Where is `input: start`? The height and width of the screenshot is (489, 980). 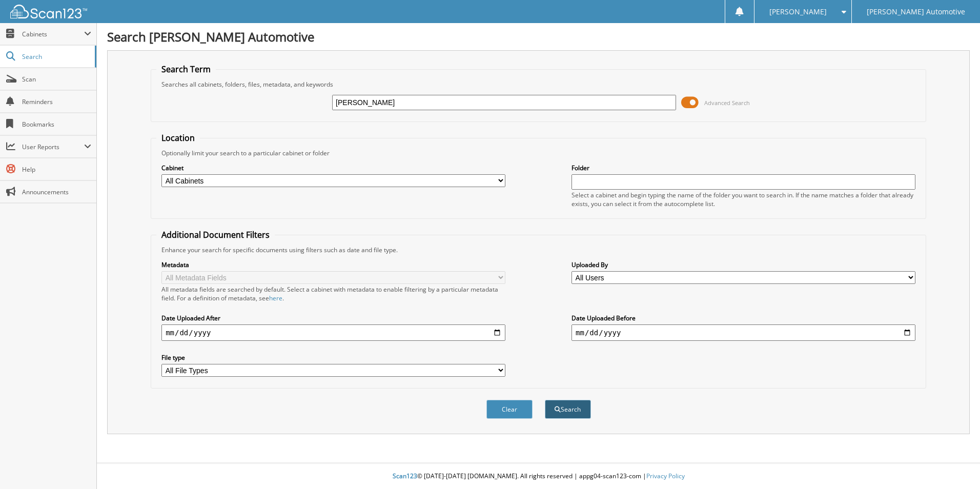
input: start is located at coordinates (333, 333).